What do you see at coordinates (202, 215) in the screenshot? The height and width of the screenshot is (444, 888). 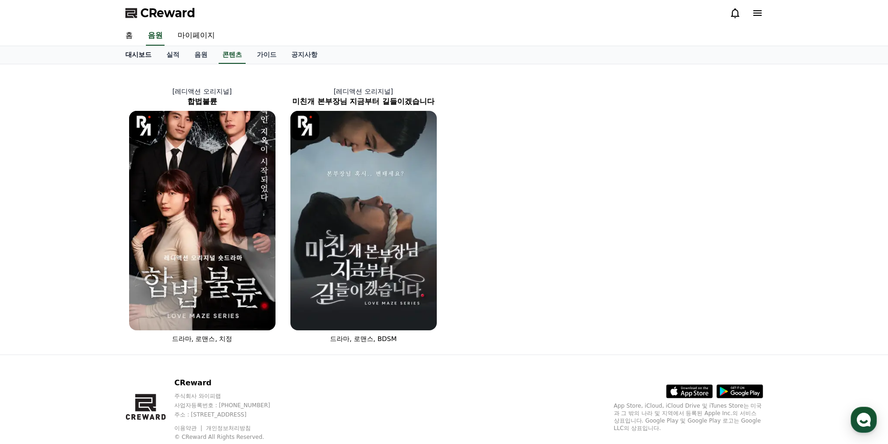 I see `a: [레디액션 오리지널] 합법불륜 합법불륜 [object Object] Logo 드라마, 로맨스, 치정` at bounding box center [202, 215].